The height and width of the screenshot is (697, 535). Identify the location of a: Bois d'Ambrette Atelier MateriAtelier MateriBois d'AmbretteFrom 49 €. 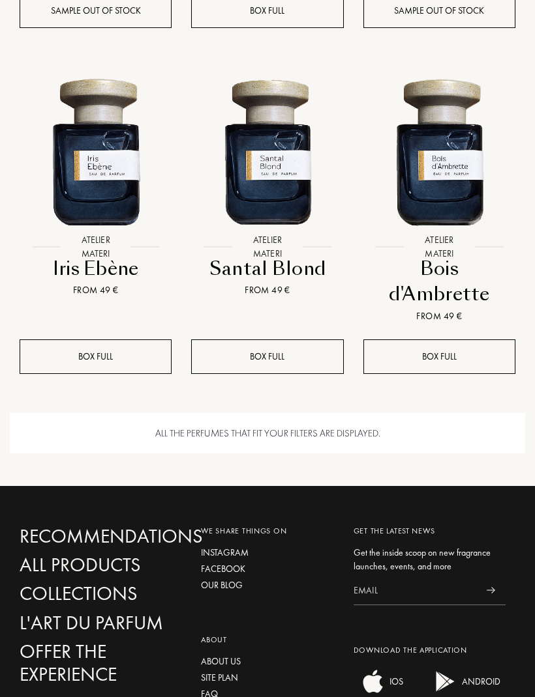
(439, 196).